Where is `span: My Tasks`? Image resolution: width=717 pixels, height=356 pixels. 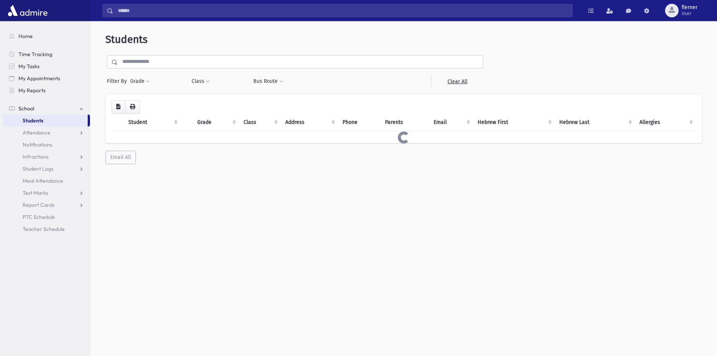
span: My Tasks is located at coordinates (29, 66).